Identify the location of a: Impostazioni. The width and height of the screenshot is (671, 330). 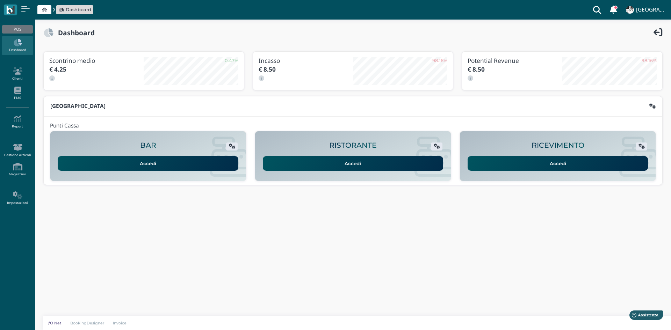
(17, 198).